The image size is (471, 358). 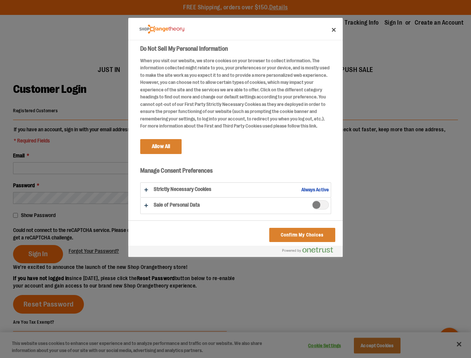 I want to click on h3: Manage Consent Preferences, so click(x=236, y=173).